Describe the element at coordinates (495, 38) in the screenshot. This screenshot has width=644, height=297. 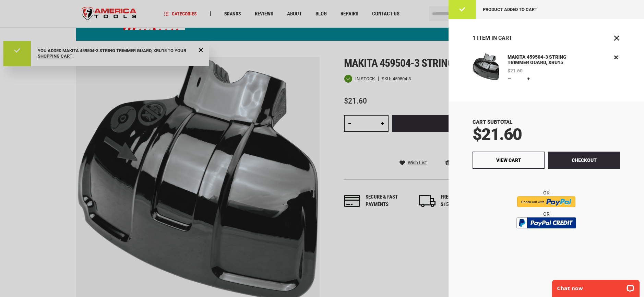
I see `span: Item in Cart` at that location.